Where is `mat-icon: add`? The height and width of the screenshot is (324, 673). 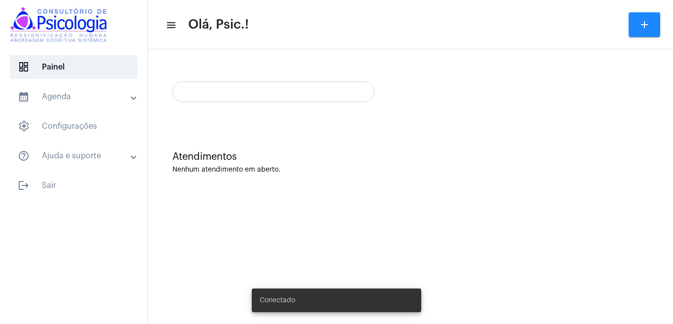 mat-icon: add is located at coordinates (645, 25).